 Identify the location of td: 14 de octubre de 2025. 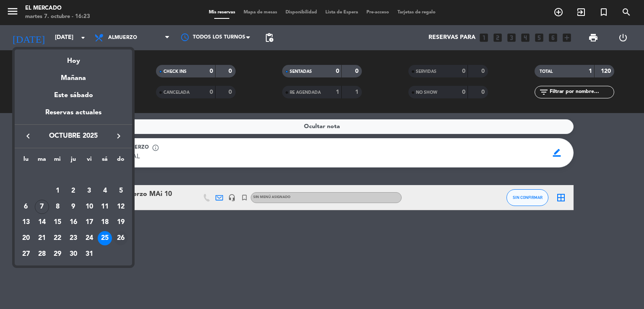
(42, 223).